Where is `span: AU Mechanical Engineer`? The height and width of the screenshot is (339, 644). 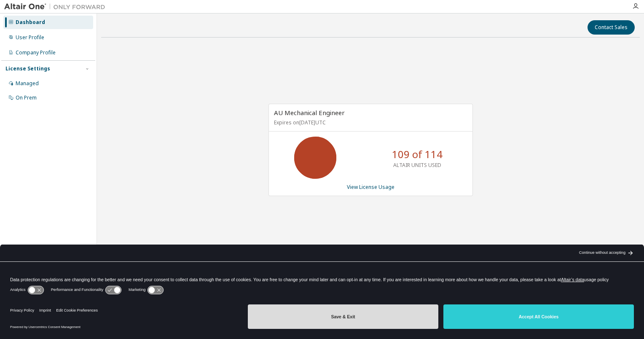
span: AU Mechanical Engineer is located at coordinates (309, 113).